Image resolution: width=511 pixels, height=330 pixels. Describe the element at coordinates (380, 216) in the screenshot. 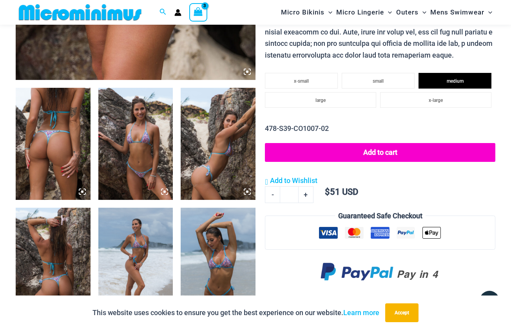

I see `legend: Guaranteed Safe Checkout` at that location.